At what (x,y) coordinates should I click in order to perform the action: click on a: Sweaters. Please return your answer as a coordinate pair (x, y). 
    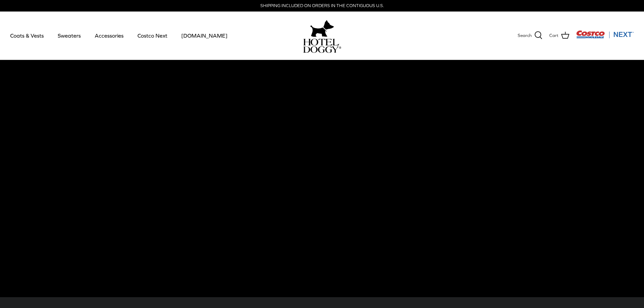
    Looking at the image, I should click on (69, 35).